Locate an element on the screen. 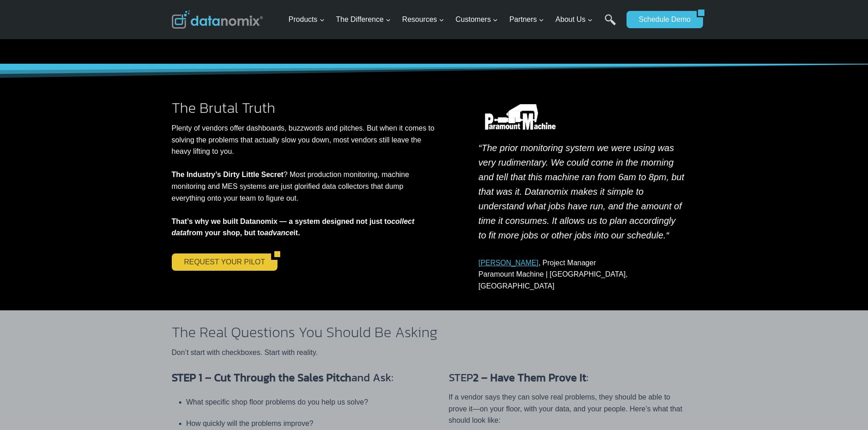 This screenshot has height=430, width=868. h2: The Real Questions You Should Be Asking is located at coordinates (430, 333).